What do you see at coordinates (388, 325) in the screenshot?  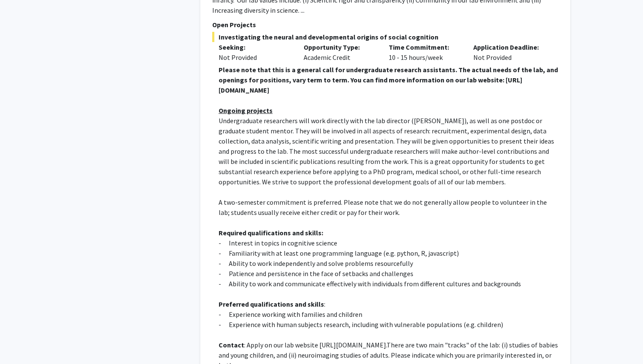 I see `p: - Experience with human subjects research, including with vulnerable populations (e.g. children)` at bounding box center [388, 325].